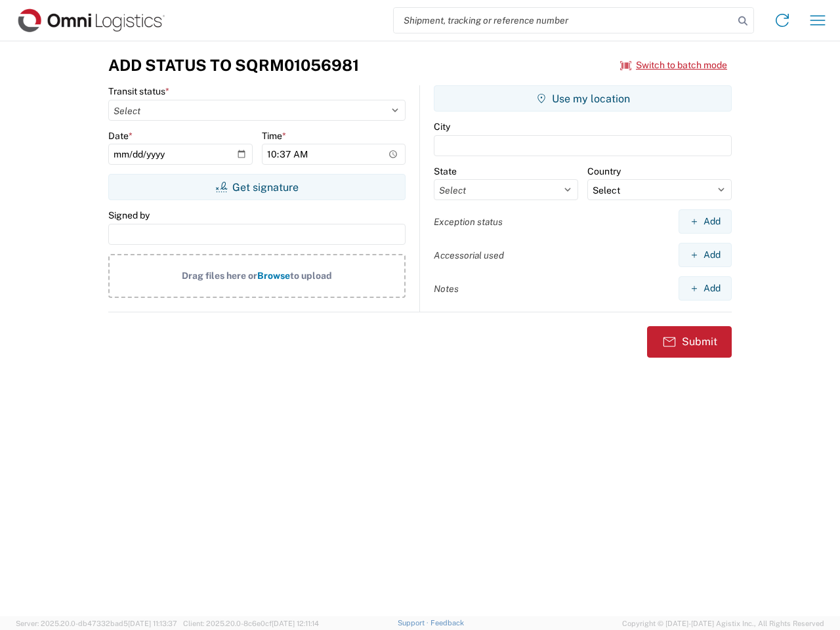 The image size is (840, 630). I want to click on span: Client: 2025.20.0-8c6e0cf, so click(251, 624).